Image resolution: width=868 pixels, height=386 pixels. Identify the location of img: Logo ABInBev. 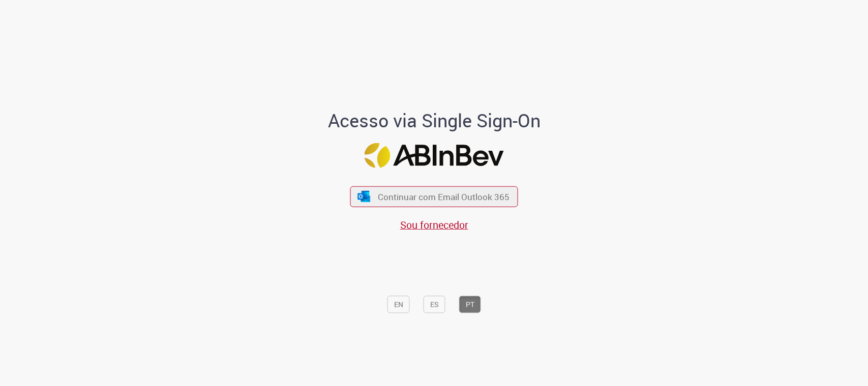
(435, 155).